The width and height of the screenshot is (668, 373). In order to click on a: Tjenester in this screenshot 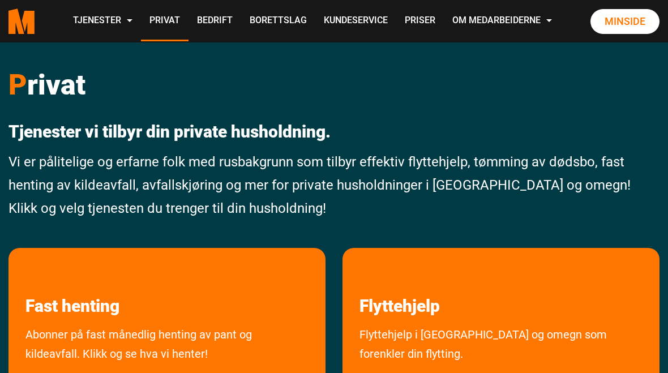, I will do `click(102, 21)`.